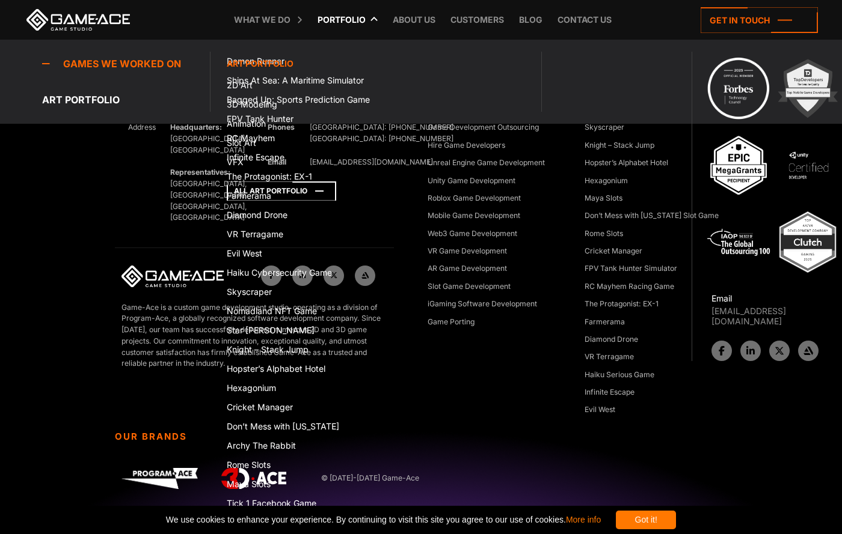  I want to click on div: Got it!, so click(646, 520).